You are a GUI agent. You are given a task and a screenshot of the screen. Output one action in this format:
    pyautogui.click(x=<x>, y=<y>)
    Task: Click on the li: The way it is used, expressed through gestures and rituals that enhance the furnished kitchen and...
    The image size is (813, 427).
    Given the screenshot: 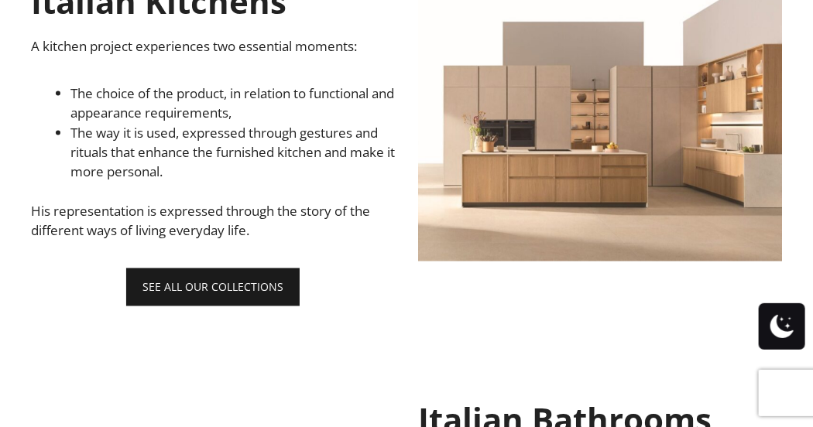 What is the action you would take?
    pyautogui.click(x=232, y=152)
    